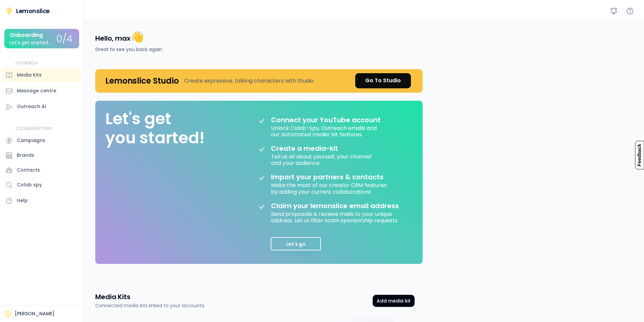  What do you see at coordinates (393, 301) in the screenshot?
I see `button: Add media kit` at bounding box center [393, 301].